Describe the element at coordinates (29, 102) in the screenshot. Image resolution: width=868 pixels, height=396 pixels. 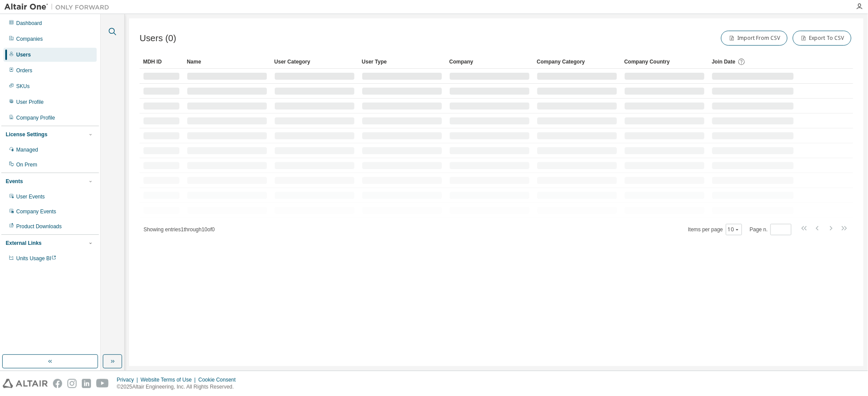
I see `div: User Profile` at that location.